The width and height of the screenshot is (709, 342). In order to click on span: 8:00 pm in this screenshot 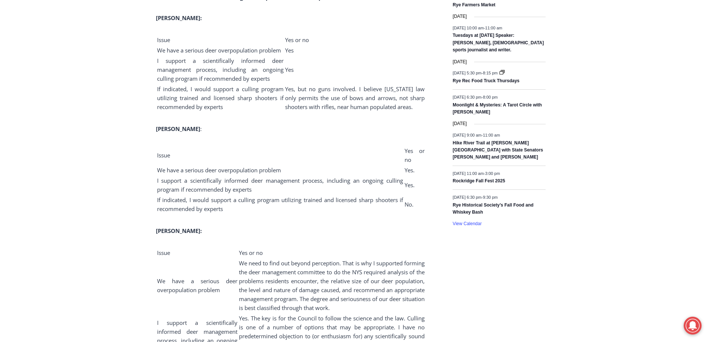, I will do `click(490, 97)`.